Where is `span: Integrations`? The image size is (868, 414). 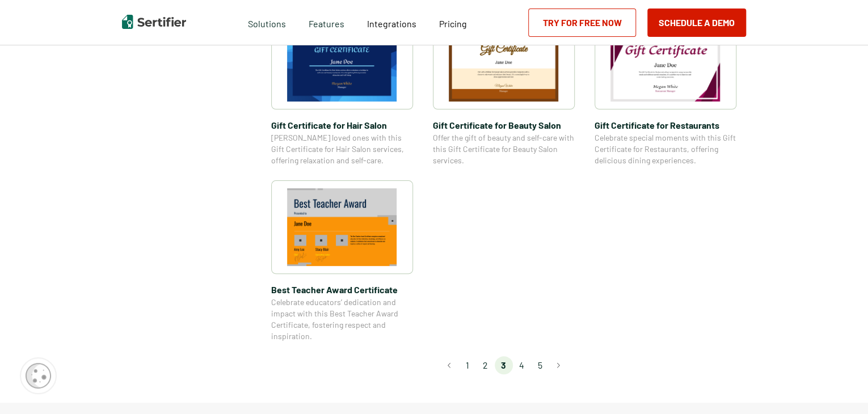 span: Integrations is located at coordinates (392, 23).